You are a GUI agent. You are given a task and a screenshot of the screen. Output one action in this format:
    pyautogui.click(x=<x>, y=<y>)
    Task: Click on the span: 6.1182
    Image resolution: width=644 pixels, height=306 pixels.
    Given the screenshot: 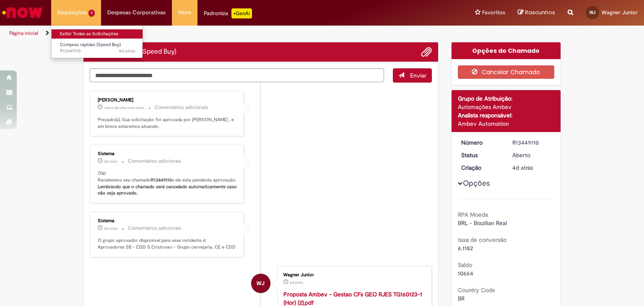 What is the action you would take?
    pyautogui.click(x=465, y=248)
    